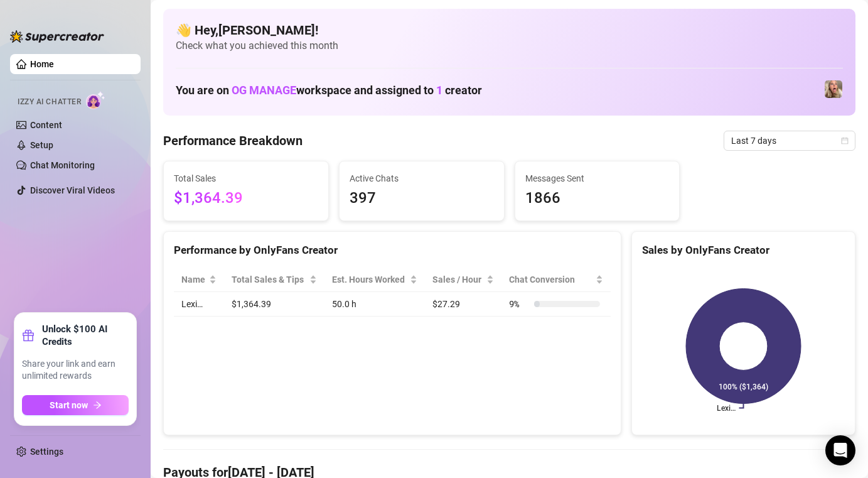 This screenshot has width=868, height=478. Describe the element at coordinates (463, 304) in the screenshot. I see `td: $27.29` at that location.